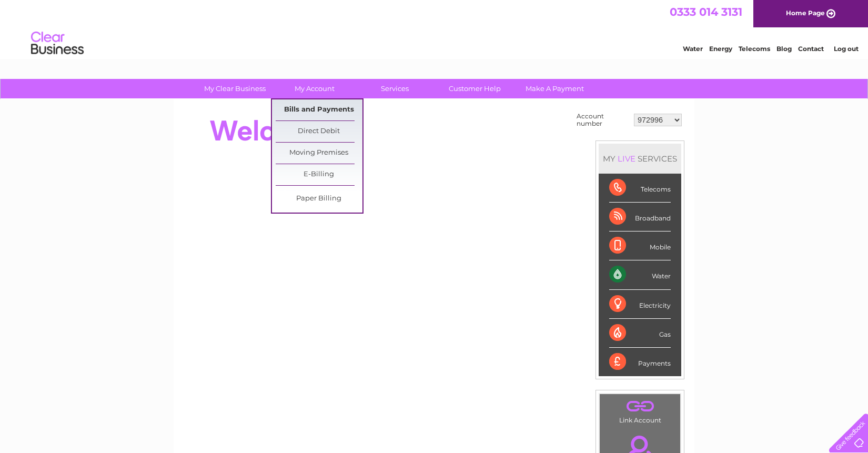  I want to click on div: Telecoms, so click(640, 188).